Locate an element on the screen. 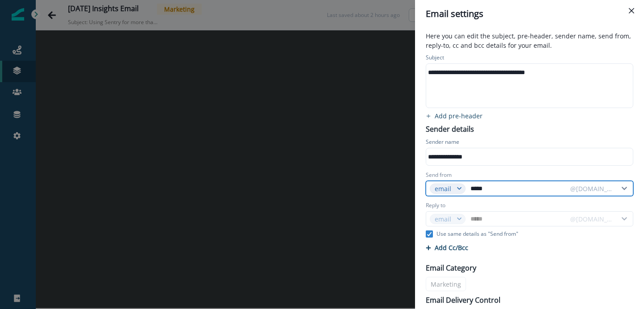 The width and height of the screenshot is (644, 309). div: email is located at coordinates (444, 188).